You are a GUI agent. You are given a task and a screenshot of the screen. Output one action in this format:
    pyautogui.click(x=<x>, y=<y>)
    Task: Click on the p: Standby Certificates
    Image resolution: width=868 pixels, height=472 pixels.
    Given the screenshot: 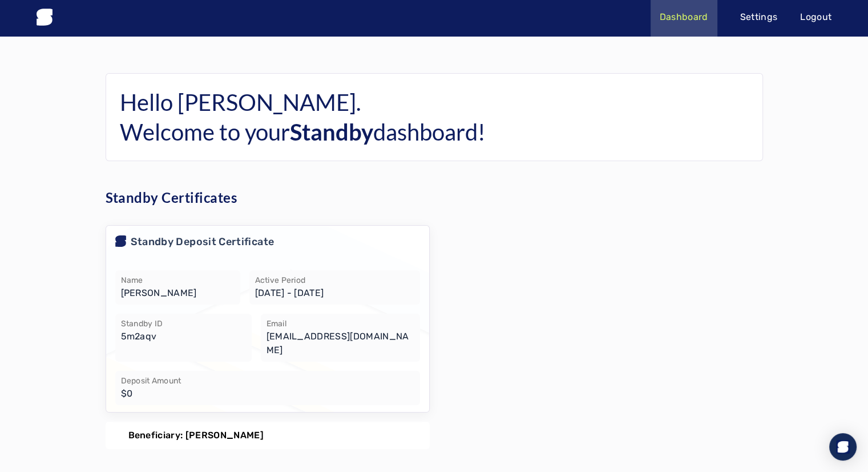 What is the action you would take?
    pyautogui.click(x=172, y=198)
    